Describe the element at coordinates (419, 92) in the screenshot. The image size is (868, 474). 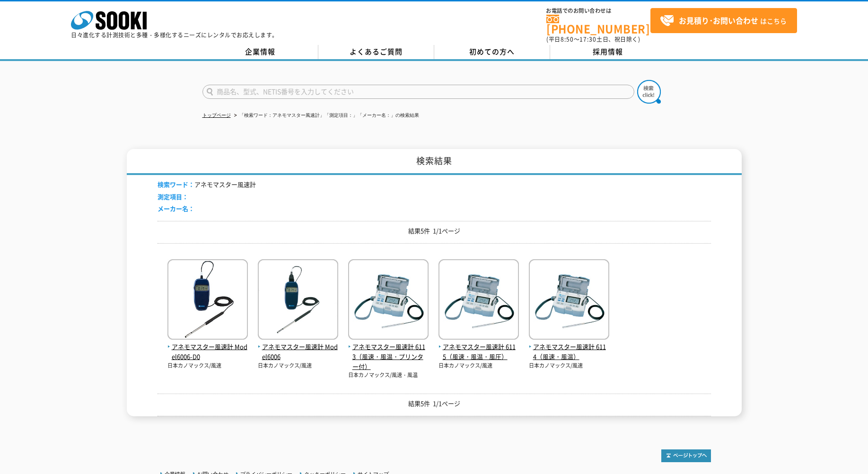
I see `input: 商品名、型式、NETIS番号を入力してください` at that location.